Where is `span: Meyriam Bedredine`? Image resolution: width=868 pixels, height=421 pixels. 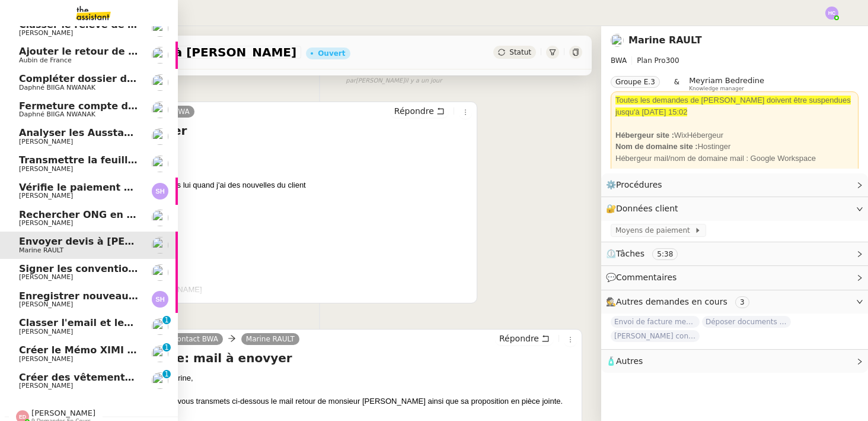 span: Meyriam Bedredine is located at coordinates (727, 80).